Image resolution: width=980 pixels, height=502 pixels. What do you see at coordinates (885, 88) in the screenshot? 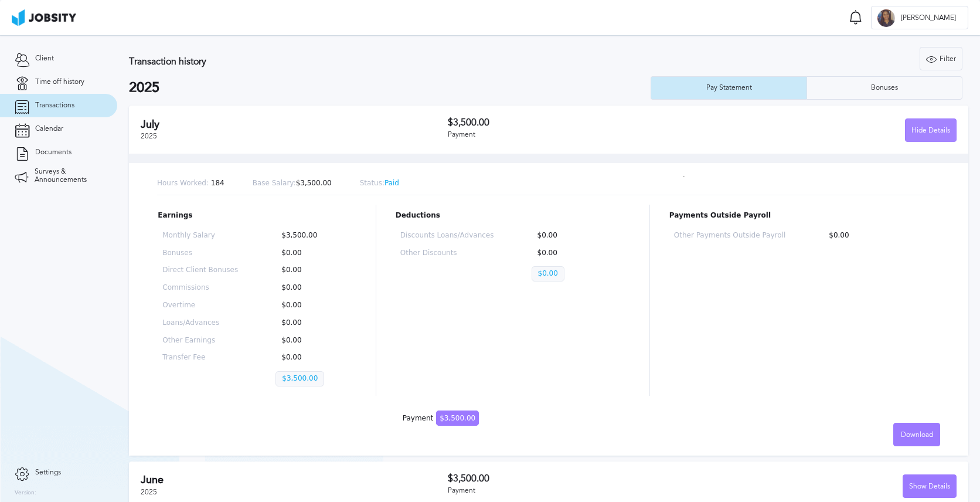
I see `button: Bonuses` at bounding box center [885, 88].